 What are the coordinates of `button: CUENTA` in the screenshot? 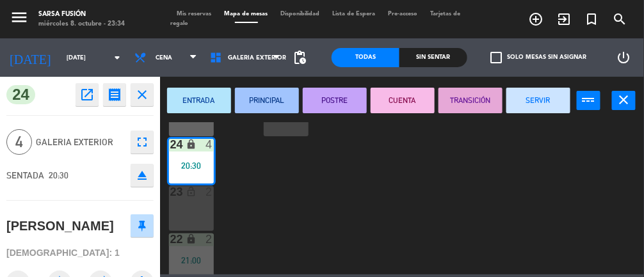 It's located at (403, 100).